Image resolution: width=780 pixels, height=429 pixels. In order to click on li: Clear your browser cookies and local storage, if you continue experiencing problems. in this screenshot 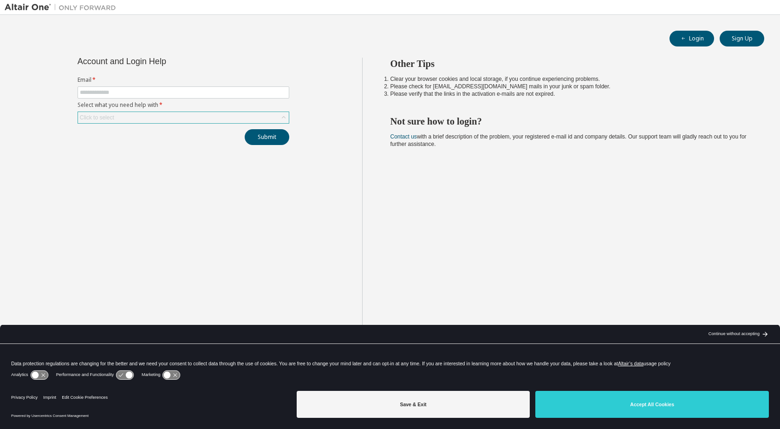, I will do `click(569, 79)`.